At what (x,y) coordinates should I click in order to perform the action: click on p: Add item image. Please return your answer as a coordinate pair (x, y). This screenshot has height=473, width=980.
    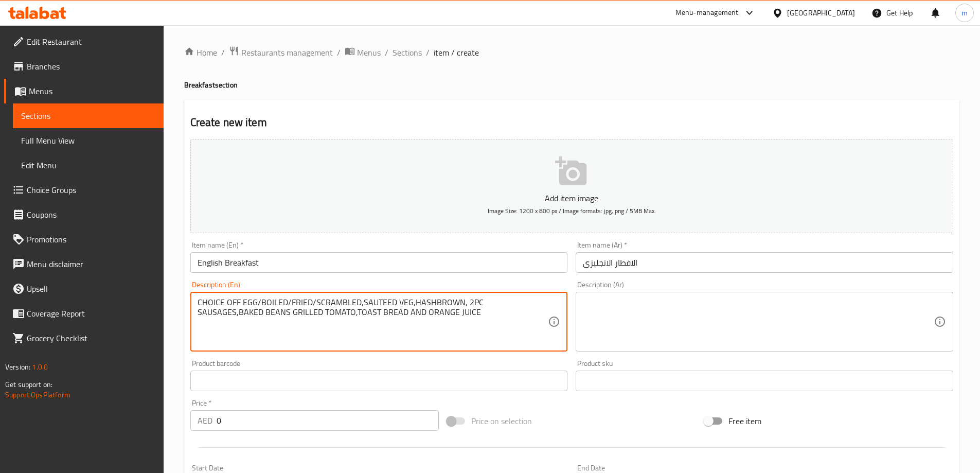
    Looking at the image, I should click on (572, 198).